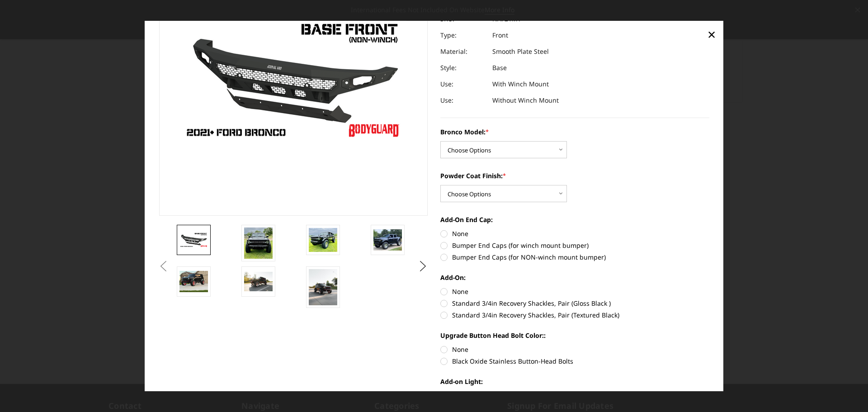 The image size is (868, 412). I want to click on label: Add-on Light:, so click(574, 381).